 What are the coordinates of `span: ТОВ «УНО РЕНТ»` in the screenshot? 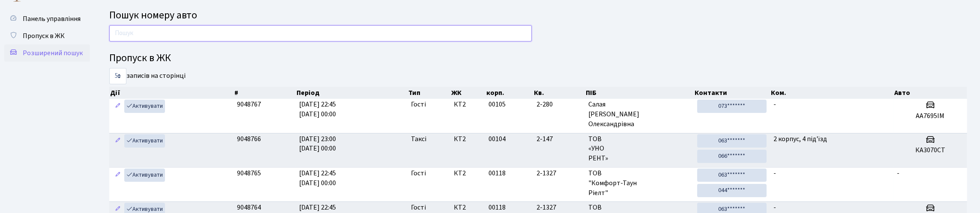 It's located at (639, 149).